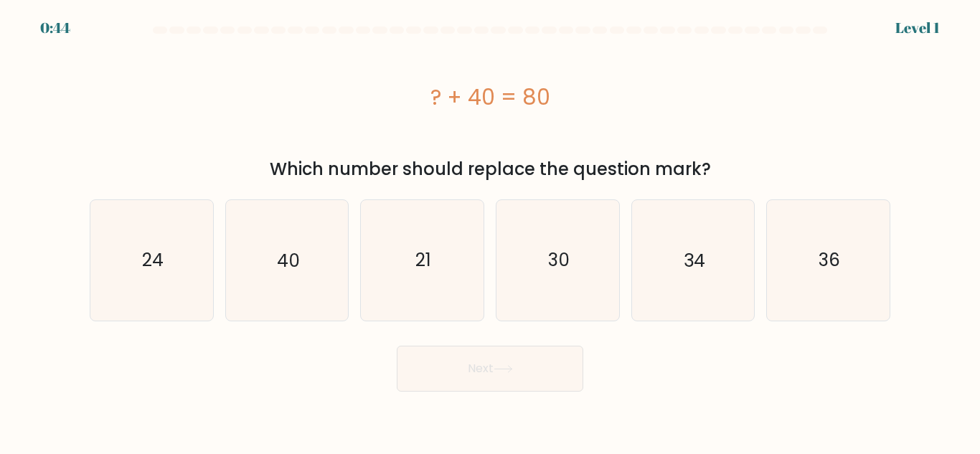 Image resolution: width=980 pixels, height=454 pixels. What do you see at coordinates (56, 28) in the screenshot?
I see `div: 0:44` at bounding box center [56, 28].